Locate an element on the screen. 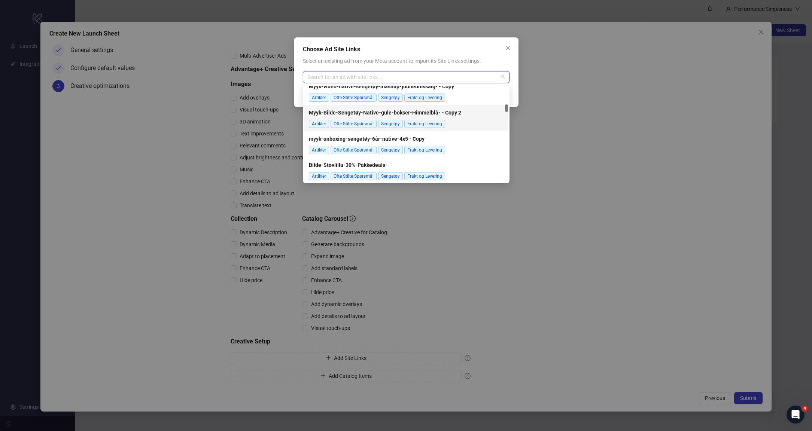 The image size is (812, 431). span: close is located at coordinates (508, 48).